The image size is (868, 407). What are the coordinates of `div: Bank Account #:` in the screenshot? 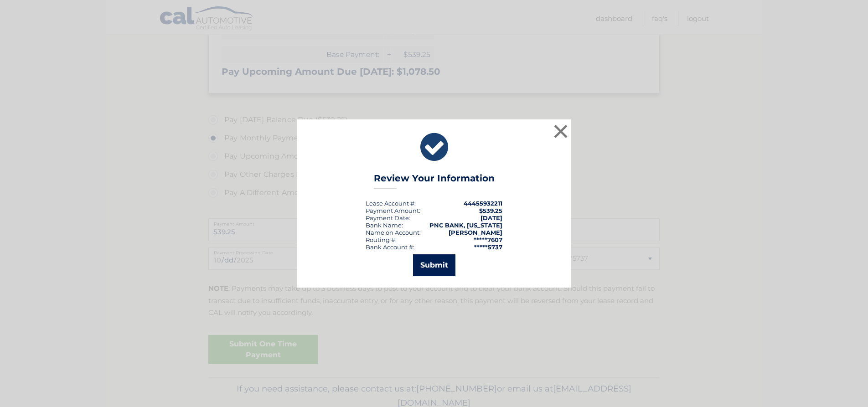 It's located at (390, 247).